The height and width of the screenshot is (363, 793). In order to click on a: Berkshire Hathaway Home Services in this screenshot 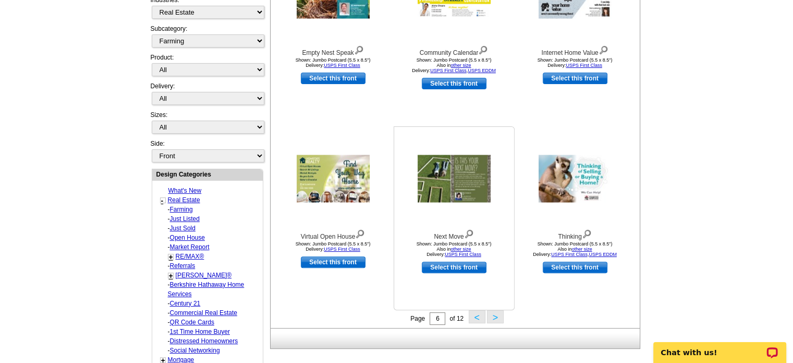, I will do `click(206, 289)`.